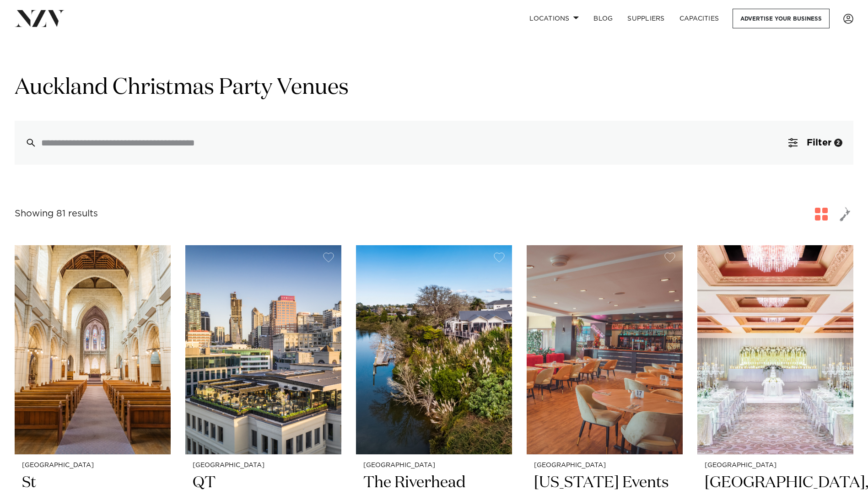  I want to click on div: 2, so click(838, 143).